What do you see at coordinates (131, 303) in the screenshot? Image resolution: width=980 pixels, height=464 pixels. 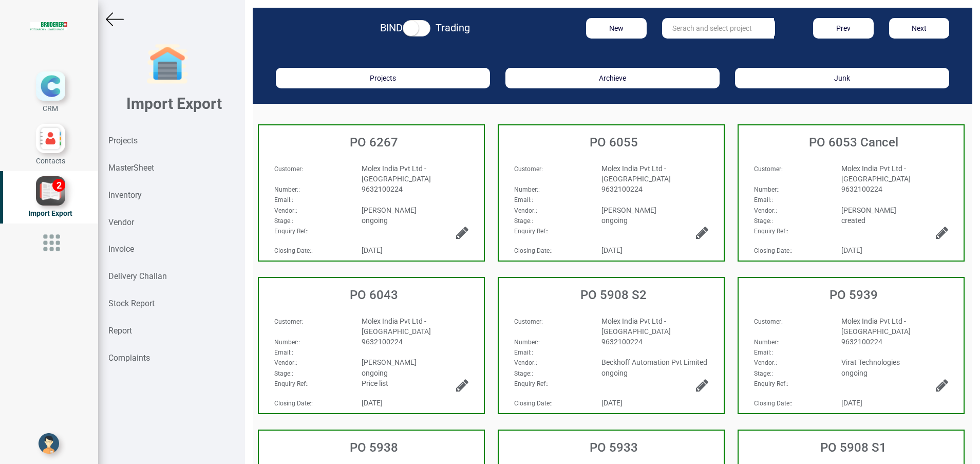 I see `strong: Stock Report` at bounding box center [131, 303].